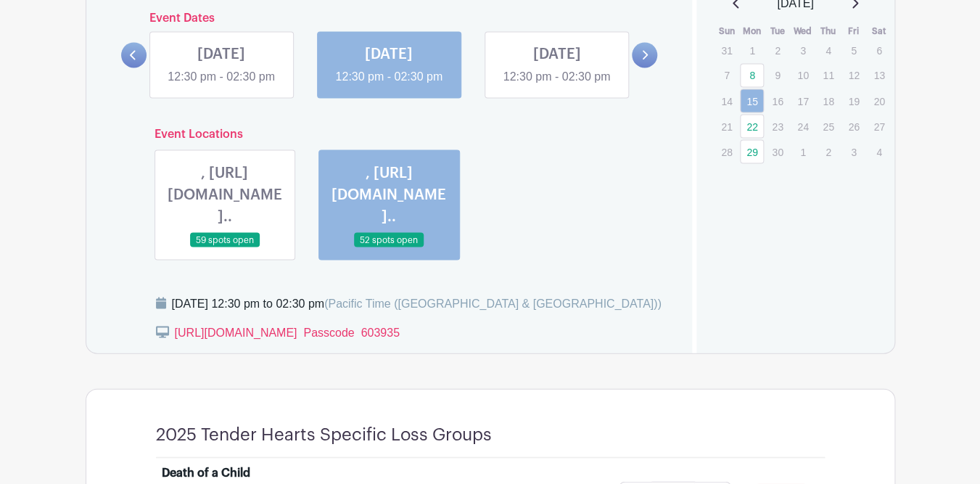 The width and height of the screenshot is (980, 484). What do you see at coordinates (752, 75) in the screenshot?
I see `a: 8` at bounding box center [752, 75].